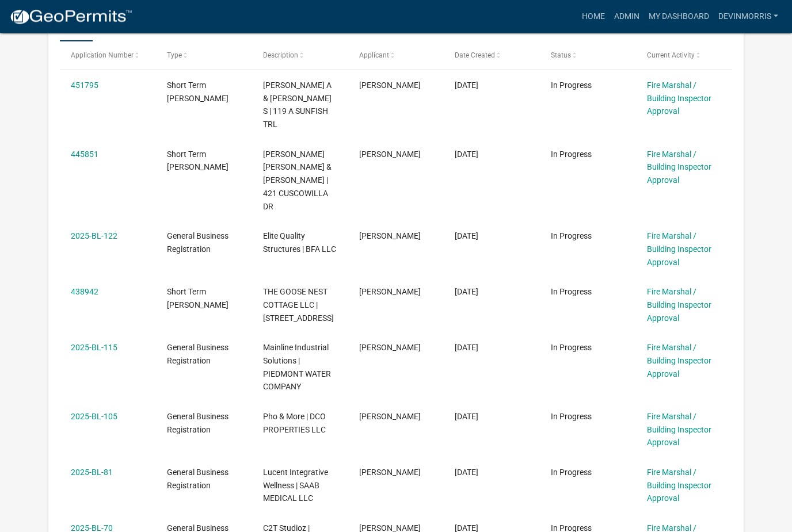 The height and width of the screenshot is (532, 792). What do you see at coordinates (670, 56) in the screenshot?
I see `span: Current Activity` at bounding box center [670, 56].